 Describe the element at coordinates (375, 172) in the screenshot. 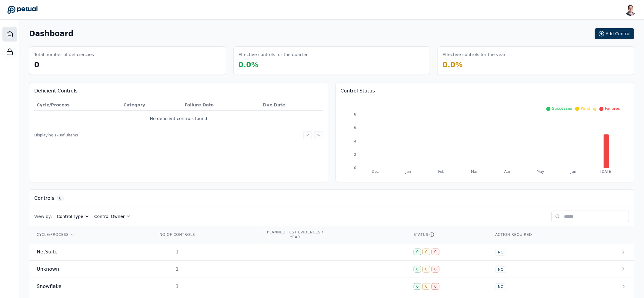

I see `tspan: Dec` at that location.